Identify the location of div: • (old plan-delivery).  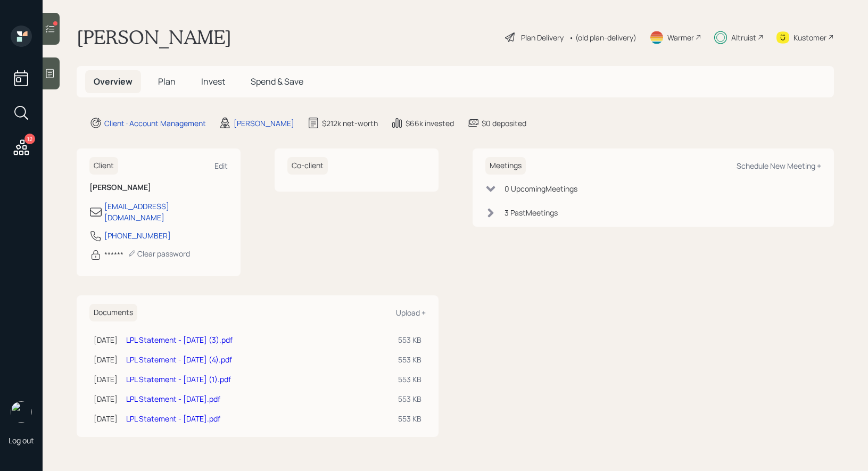
(603, 37).